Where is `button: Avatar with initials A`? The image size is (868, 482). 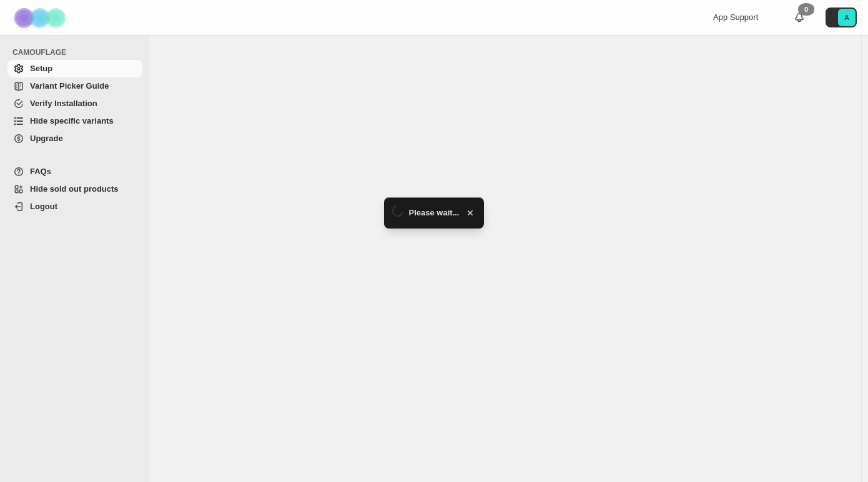
button: Avatar with initials A is located at coordinates (841, 18).